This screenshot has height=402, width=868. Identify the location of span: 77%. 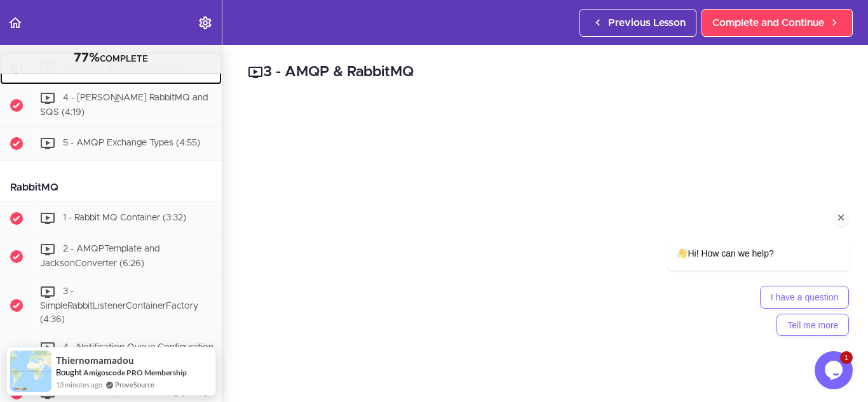
(87, 57).